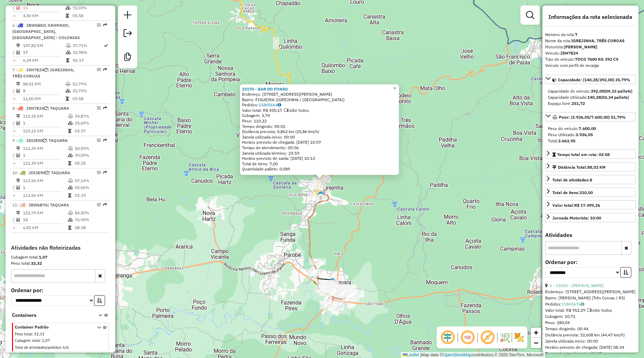 The height and width of the screenshot is (358, 644). Describe the element at coordinates (47, 173) in the screenshot. I see `i: Veículo já utilizado nesta sessão` at that location.